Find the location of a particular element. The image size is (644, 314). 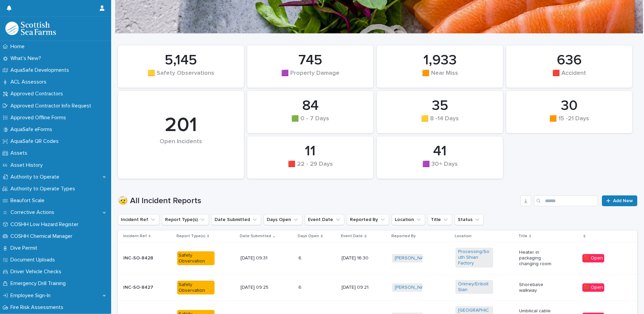

p: Corrective Actions is located at coordinates (34, 212).